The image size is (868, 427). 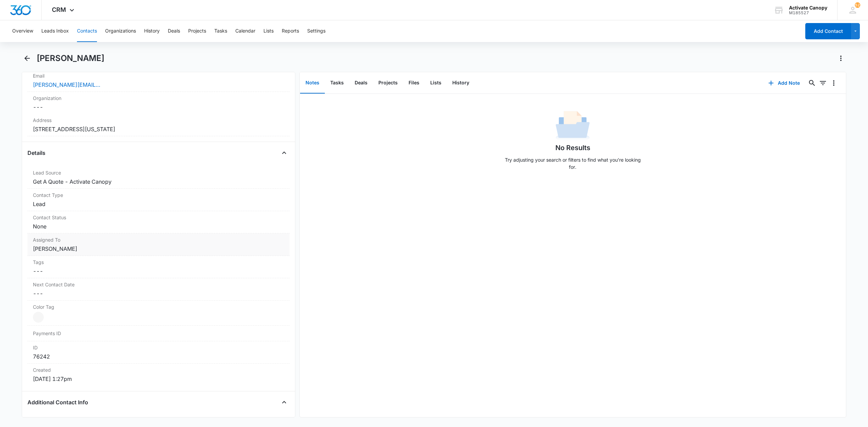 What do you see at coordinates (55, 31) in the screenshot?
I see `button: Leads Inbox` at bounding box center [55, 31].